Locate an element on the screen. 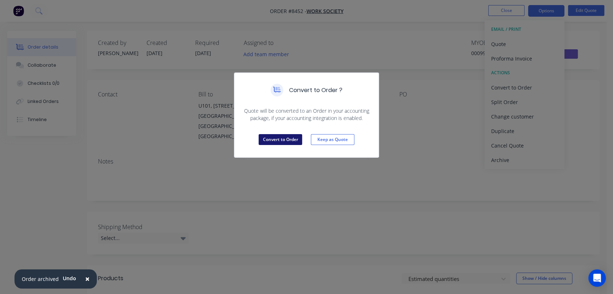  div: Open Intercom Messenger is located at coordinates (597, 278).